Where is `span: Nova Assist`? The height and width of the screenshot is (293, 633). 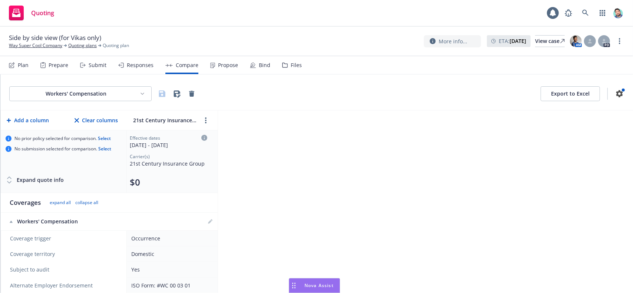
span: Nova Assist is located at coordinates (319, 285).